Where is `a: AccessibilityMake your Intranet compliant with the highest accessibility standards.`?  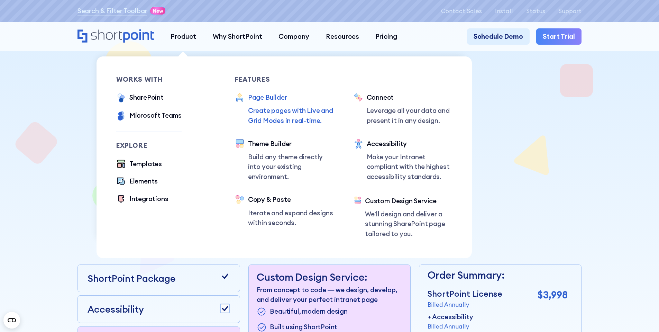
a: AccessibilityMake your Intranet compliant with the highest accessibility standards. is located at coordinates (403, 160).